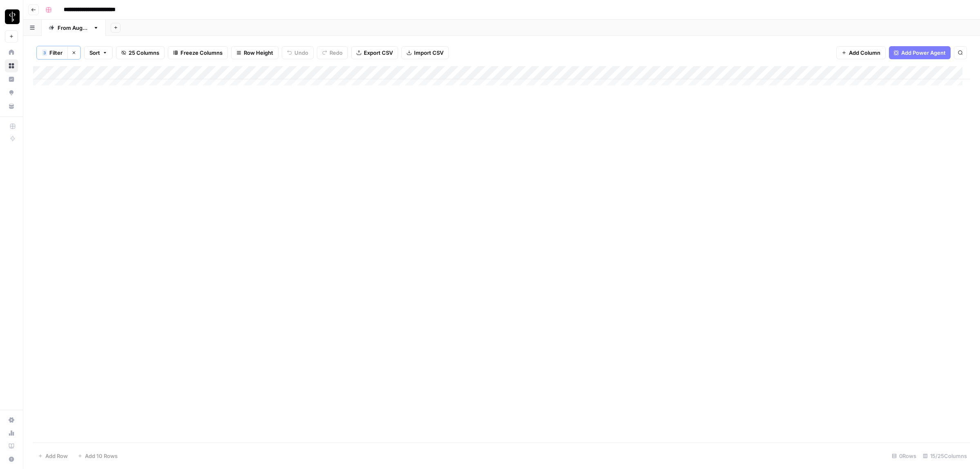  I want to click on button: Export CSV, so click(374, 52).